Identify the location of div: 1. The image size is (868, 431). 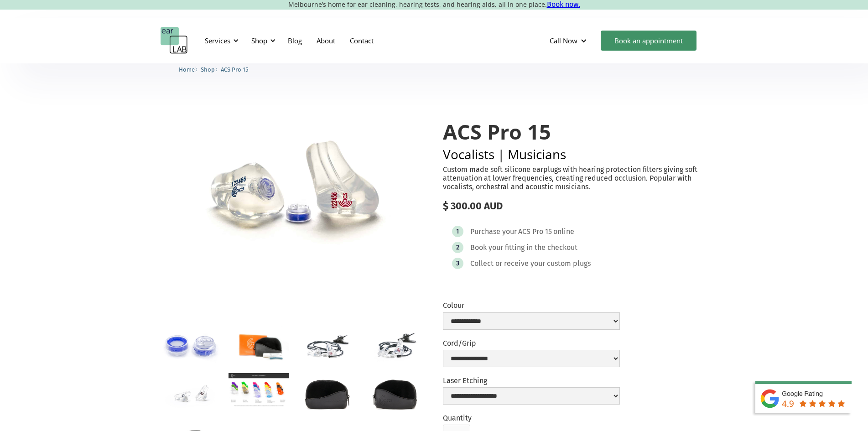
(458, 231).